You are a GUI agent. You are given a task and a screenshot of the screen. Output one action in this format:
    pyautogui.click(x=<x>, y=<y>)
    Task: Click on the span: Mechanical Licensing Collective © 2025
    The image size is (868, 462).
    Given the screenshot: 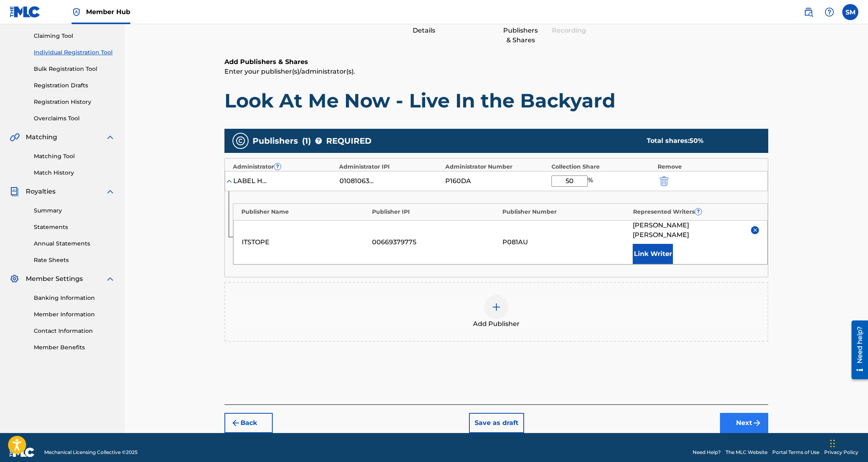 What is the action you would take?
    pyautogui.click(x=91, y=452)
    